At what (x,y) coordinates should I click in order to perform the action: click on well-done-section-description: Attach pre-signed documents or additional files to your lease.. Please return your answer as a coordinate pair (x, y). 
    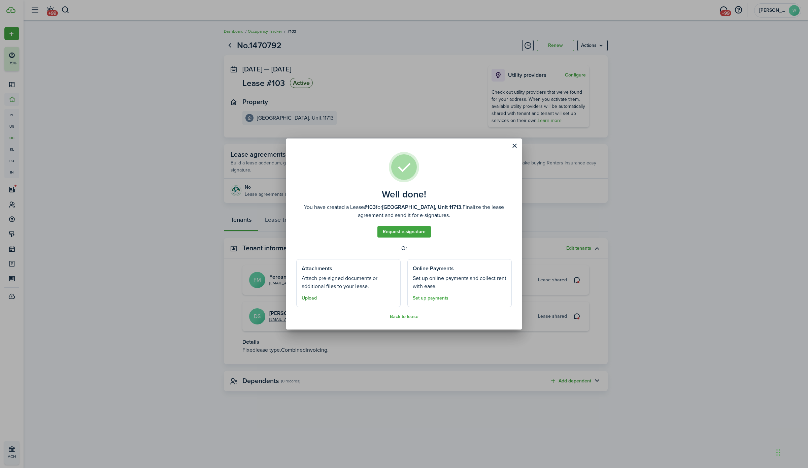
    Looking at the image, I should click on (349, 282).